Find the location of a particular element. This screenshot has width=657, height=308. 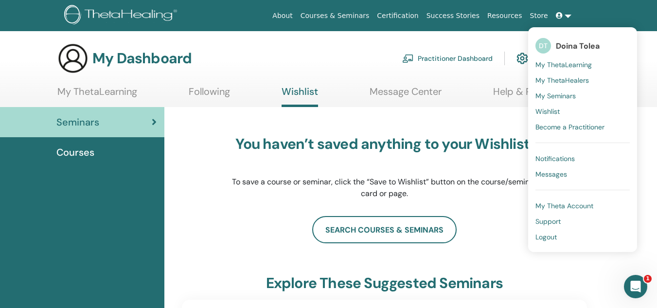

img: cog.svg is located at coordinates (522, 58).